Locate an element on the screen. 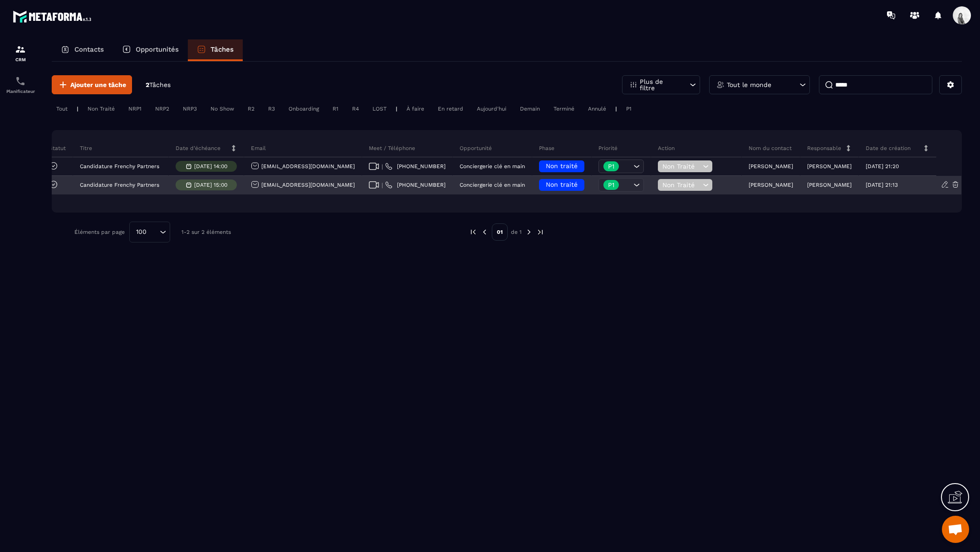 Image resolution: width=980 pixels, height=552 pixels. p: Responsable is located at coordinates (824, 148).